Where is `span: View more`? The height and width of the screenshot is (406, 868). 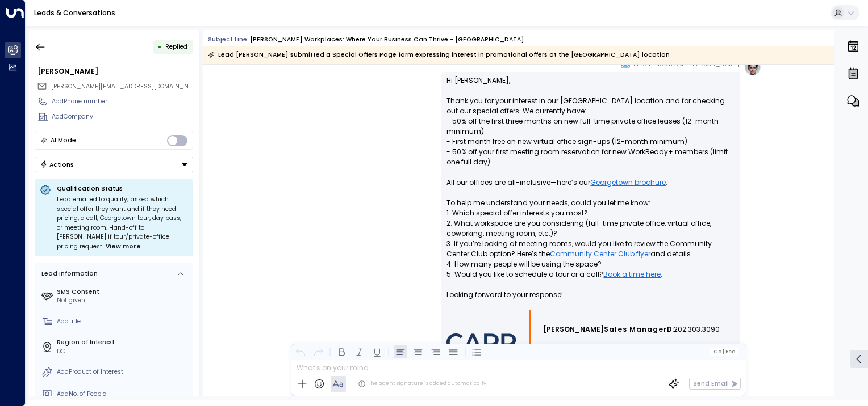
span: View more is located at coordinates (123, 247).